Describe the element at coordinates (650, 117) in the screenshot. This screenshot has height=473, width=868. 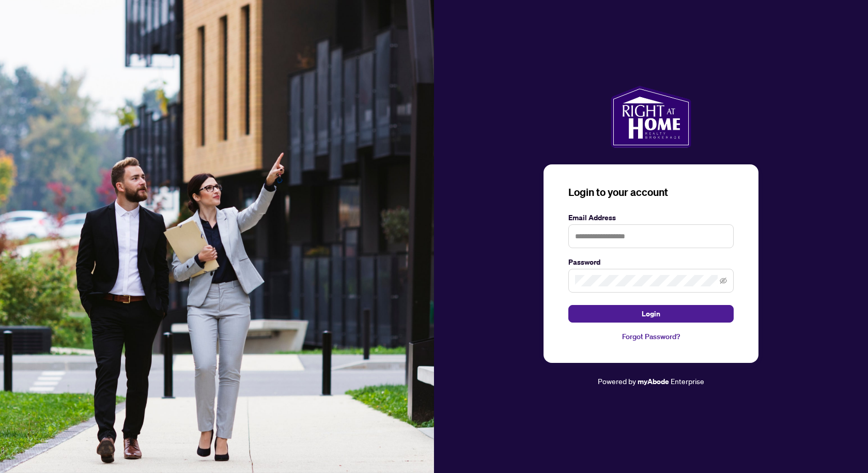
I see `img: ma-logo` at that location.